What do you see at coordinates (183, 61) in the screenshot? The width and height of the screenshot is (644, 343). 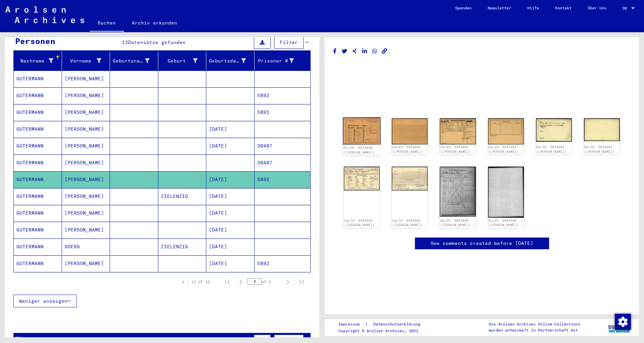 I see `mat-header-cell: Geburt‏` at bounding box center [183, 61].